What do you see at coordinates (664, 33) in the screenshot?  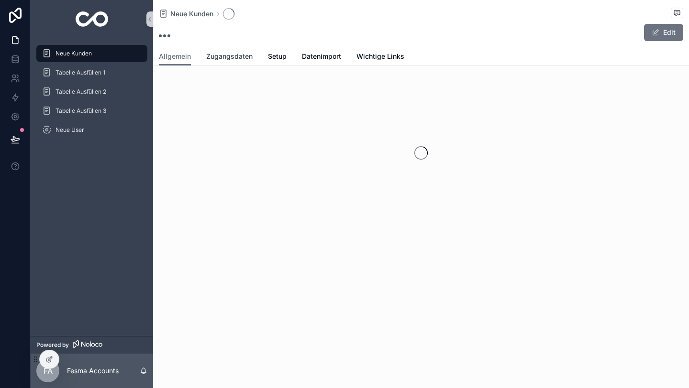 I see `button: Edit` at bounding box center [664, 33].